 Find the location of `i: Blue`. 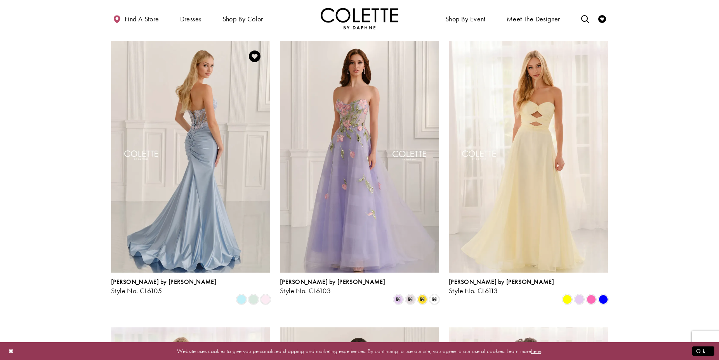

i: Blue is located at coordinates (604, 300).